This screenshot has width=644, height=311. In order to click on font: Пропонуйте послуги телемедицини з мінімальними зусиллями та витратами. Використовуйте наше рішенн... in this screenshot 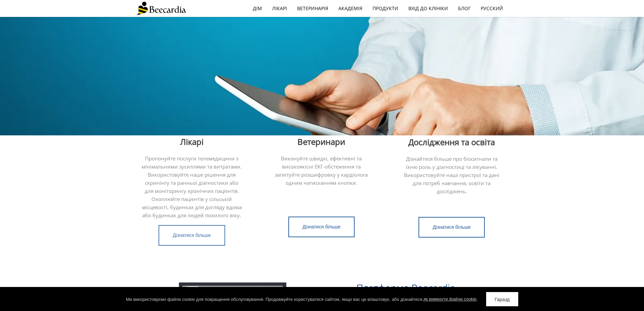, I will do `click(192, 187)`.